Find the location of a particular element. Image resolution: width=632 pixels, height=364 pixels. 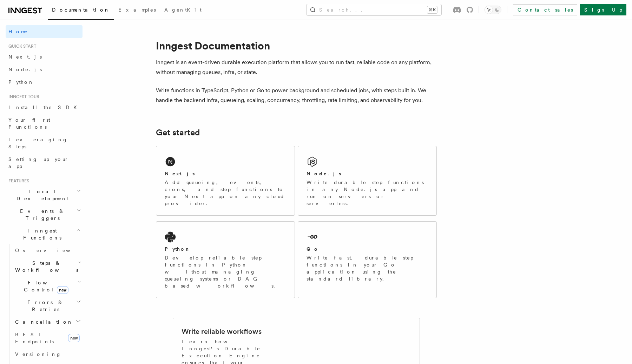

button: Events & Triggers is located at coordinates (44, 215).